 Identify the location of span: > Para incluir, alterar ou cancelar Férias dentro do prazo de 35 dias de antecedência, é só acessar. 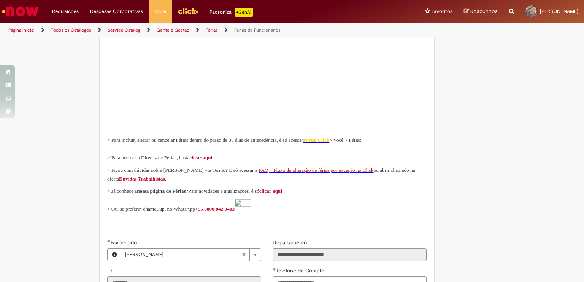
(205, 140).